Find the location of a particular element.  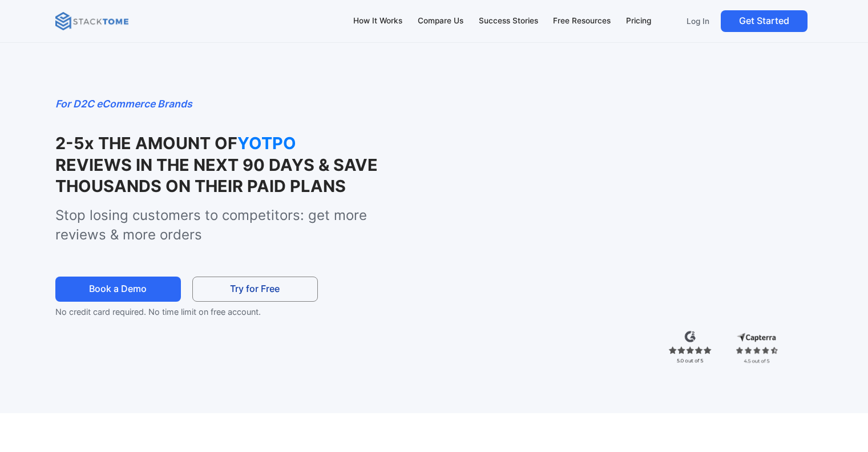

a: How It Works is located at coordinates (378, 21).